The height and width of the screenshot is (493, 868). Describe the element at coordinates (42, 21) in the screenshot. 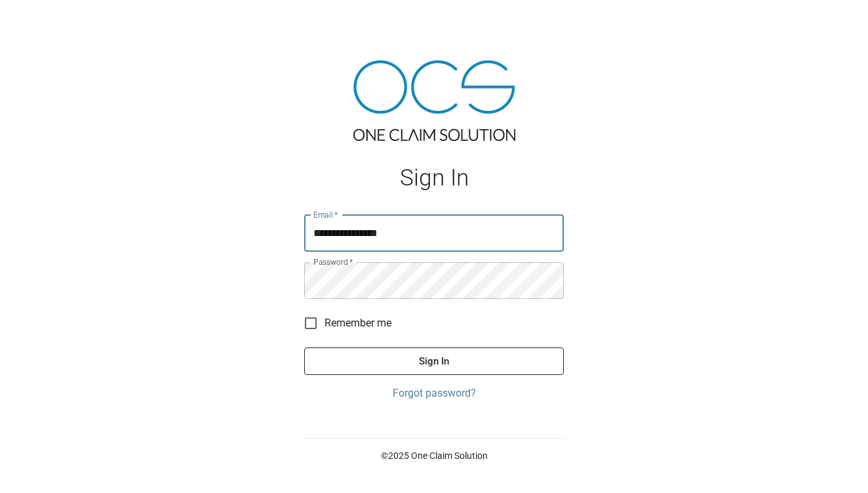

I see `img: ocs-logo-white-transparent.png` at that location.